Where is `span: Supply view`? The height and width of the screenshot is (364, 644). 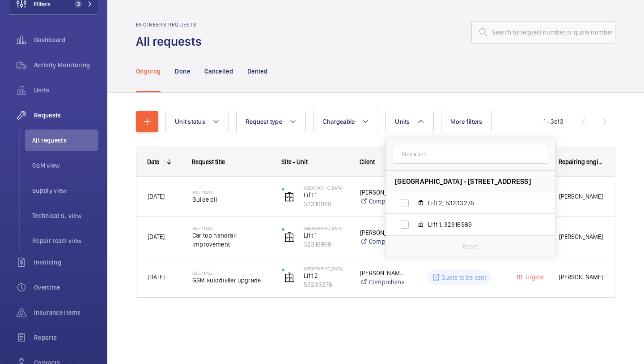
span: Supply view is located at coordinates (65, 190).